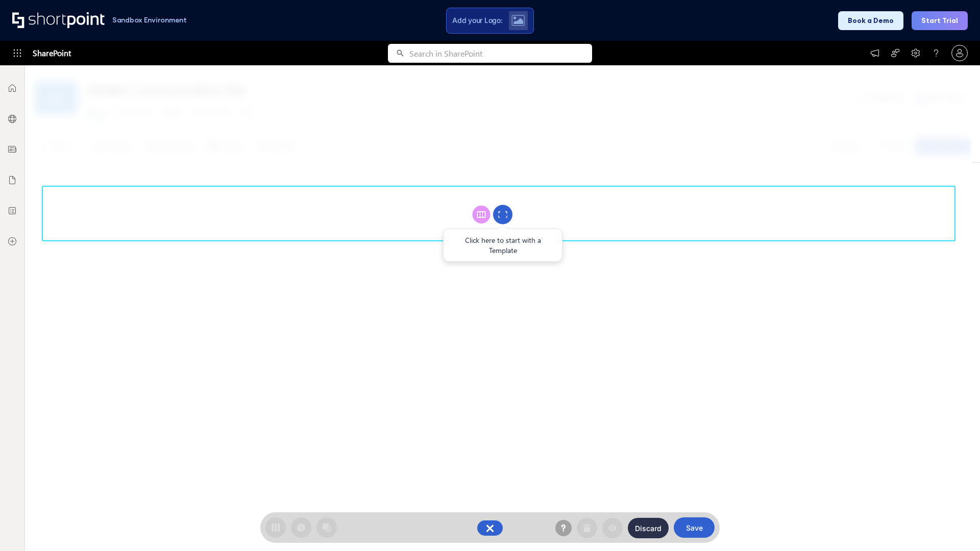  I want to click on button: Book a Demo, so click(871, 21).